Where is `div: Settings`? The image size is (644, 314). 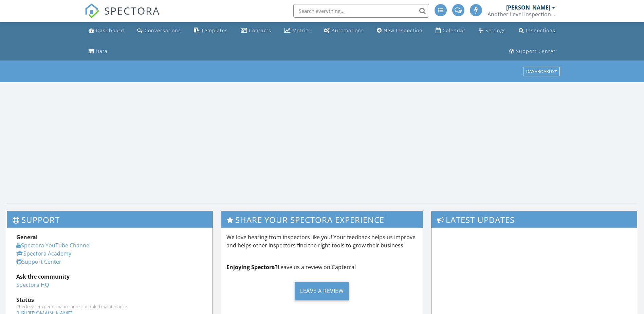 div: Settings is located at coordinates (495, 30).